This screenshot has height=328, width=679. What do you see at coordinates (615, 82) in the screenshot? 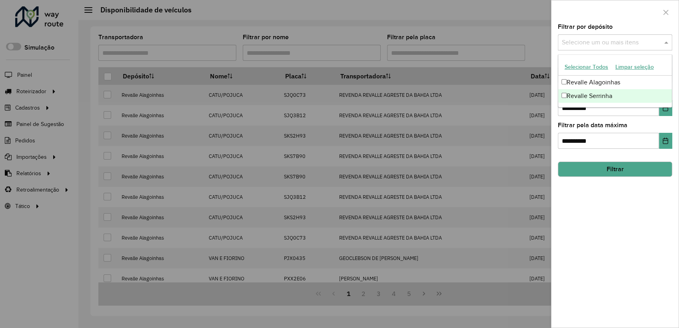
I see `div: Revalle Alagoinhas` at bounding box center [615, 82].